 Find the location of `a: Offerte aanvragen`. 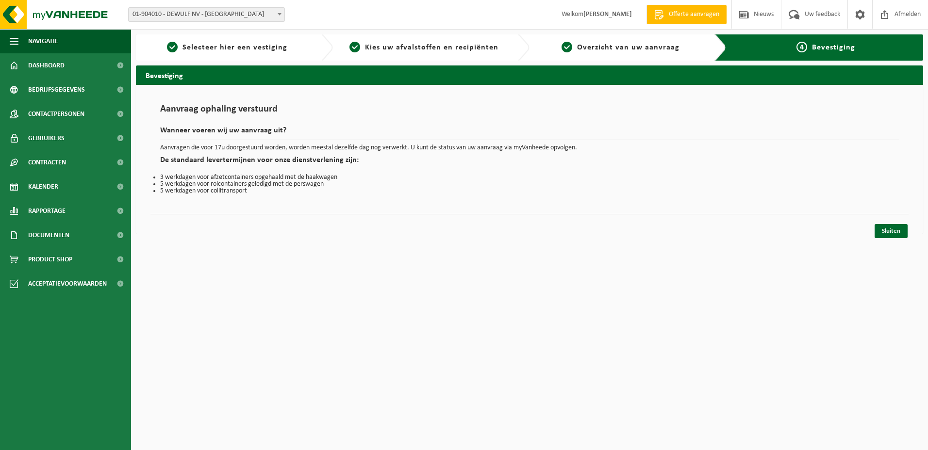

a: Offerte aanvragen is located at coordinates (686, 15).